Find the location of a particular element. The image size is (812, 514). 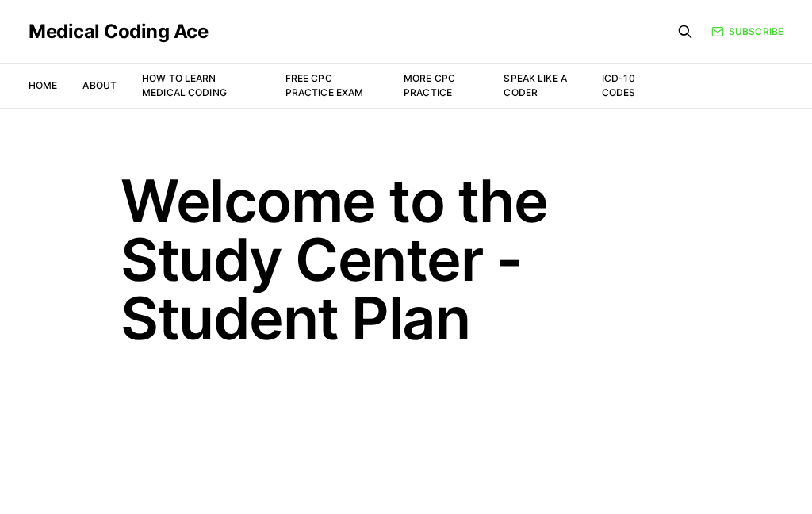

a: How to Learn Medical Coding is located at coordinates (184, 85).